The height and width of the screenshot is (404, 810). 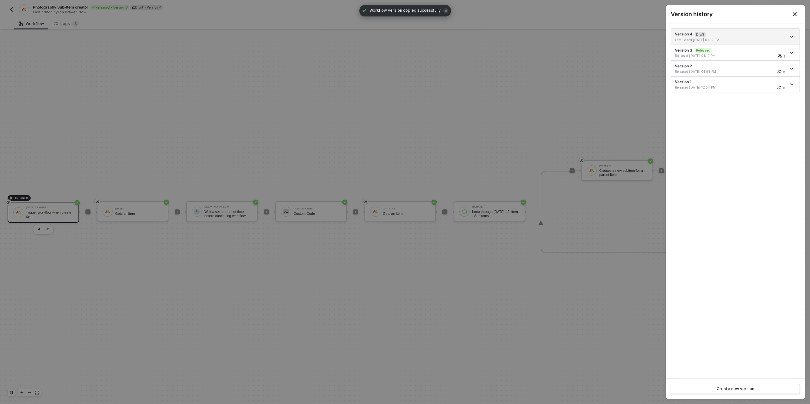 I want to click on div: Version history, so click(x=735, y=14).